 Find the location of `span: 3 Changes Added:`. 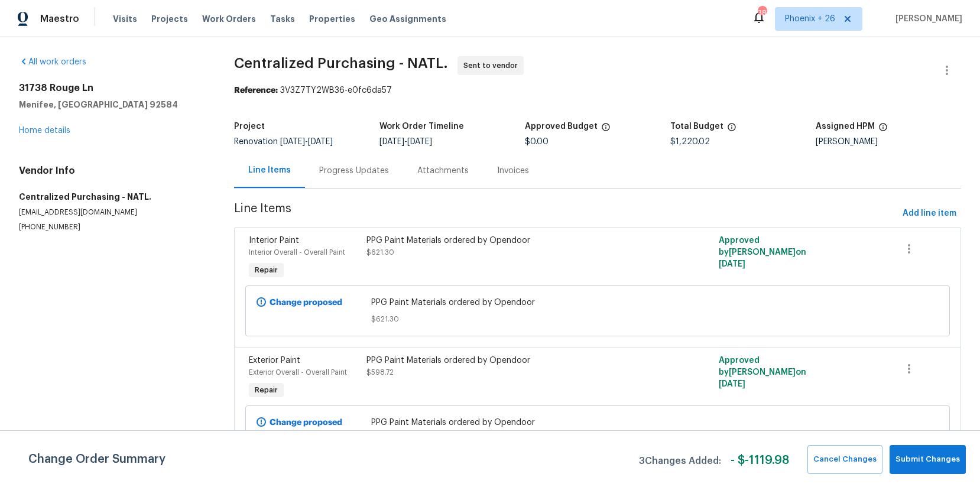

span: 3 Changes Added: is located at coordinates (680, 462).